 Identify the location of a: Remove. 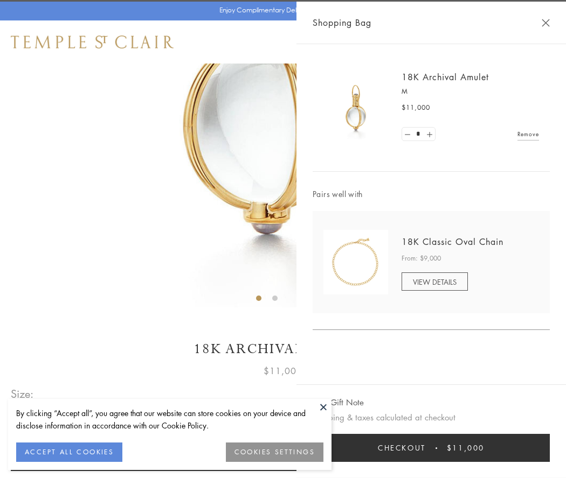
(528, 134).